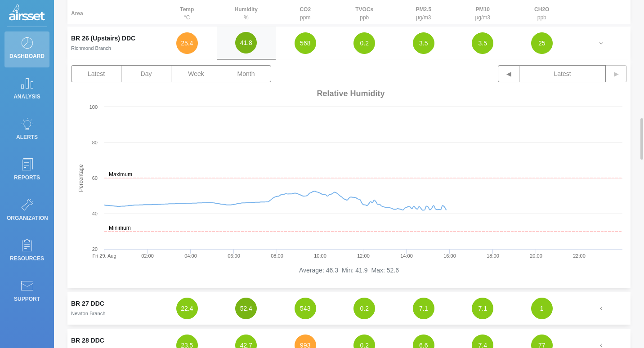 This screenshot has height=348, width=644. What do you see at coordinates (112, 44) in the screenshot?
I see `td: BR 26 (Upstairs) DDCRichmond Branch` at bounding box center [112, 44].